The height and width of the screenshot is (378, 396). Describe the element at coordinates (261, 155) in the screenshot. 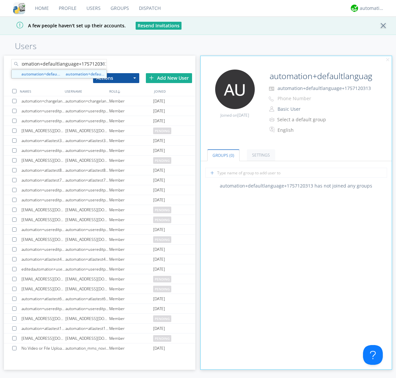

I see `a: Settings` at that location.